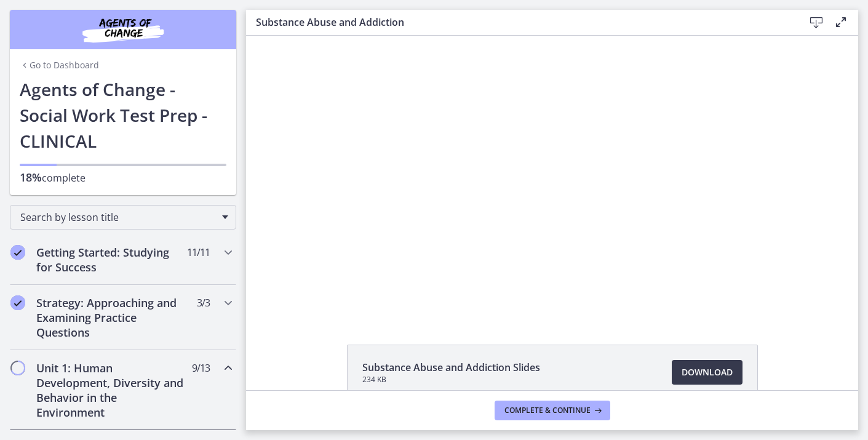 Image resolution: width=868 pixels, height=440 pixels. Describe the element at coordinates (552, 410) in the screenshot. I see `button: Complete & continue` at that location.